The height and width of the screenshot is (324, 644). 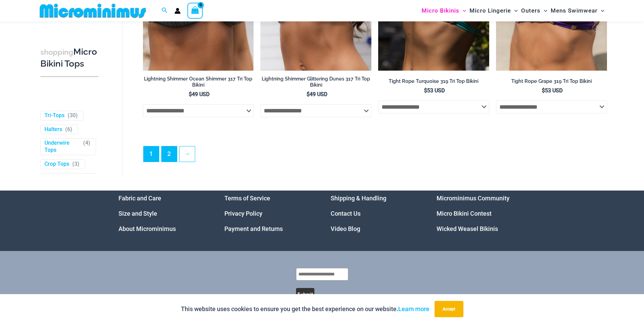 What do you see at coordinates (449, 309) in the screenshot?
I see `button: Accept` at bounding box center [449, 309].